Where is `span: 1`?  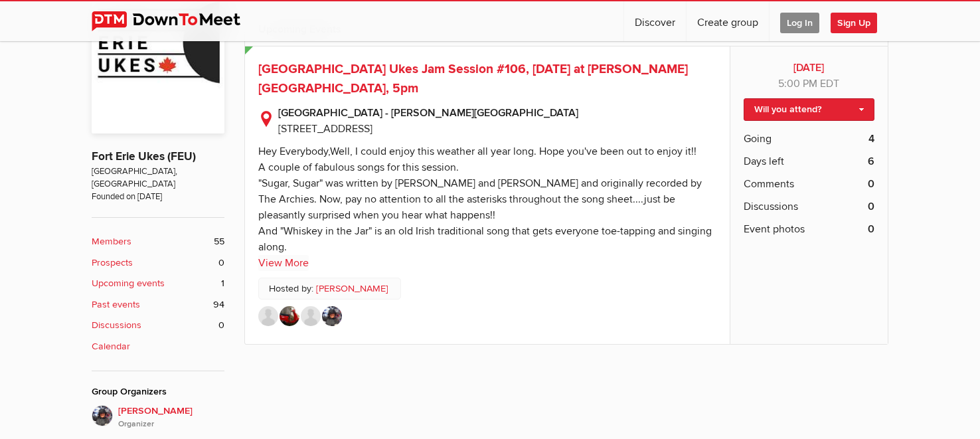
span: 1 is located at coordinates (222, 283).